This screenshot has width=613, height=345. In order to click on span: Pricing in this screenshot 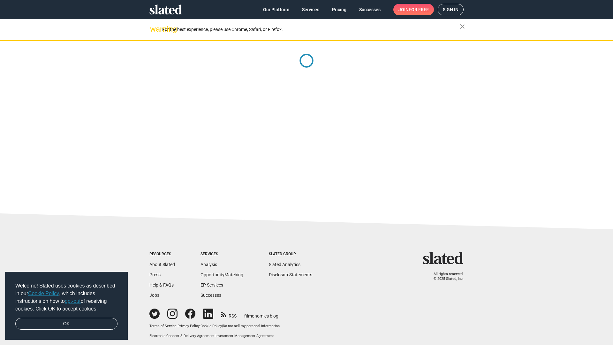, I will do `click(339, 10)`.